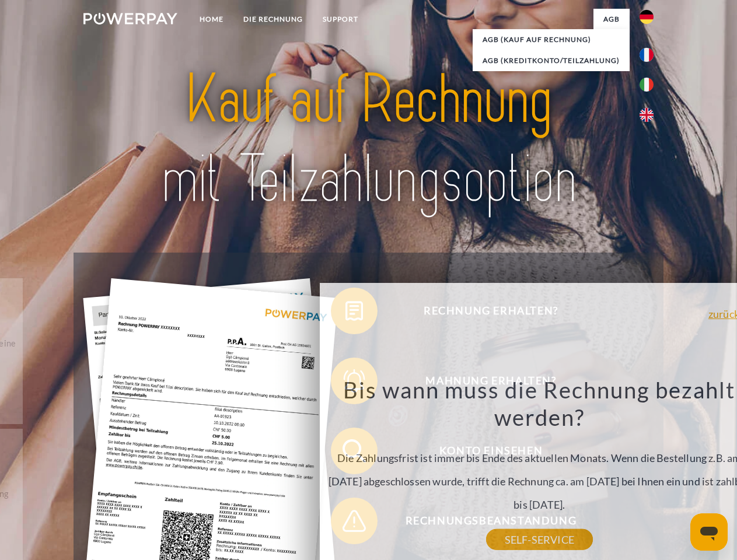 The image size is (737, 560). Describe the element at coordinates (368, 139) in the screenshot. I see `img: title-powerpay_de.svg` at that location.